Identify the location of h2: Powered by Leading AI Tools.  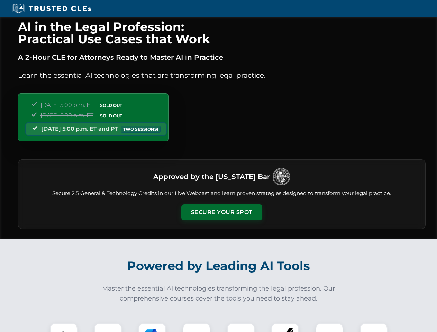
(219, 266).